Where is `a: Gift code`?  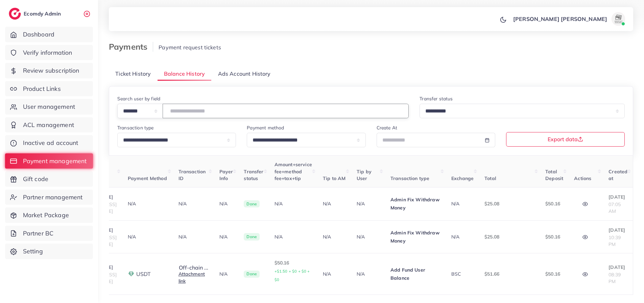
a: Gift code is located at coordinates (49, 179).